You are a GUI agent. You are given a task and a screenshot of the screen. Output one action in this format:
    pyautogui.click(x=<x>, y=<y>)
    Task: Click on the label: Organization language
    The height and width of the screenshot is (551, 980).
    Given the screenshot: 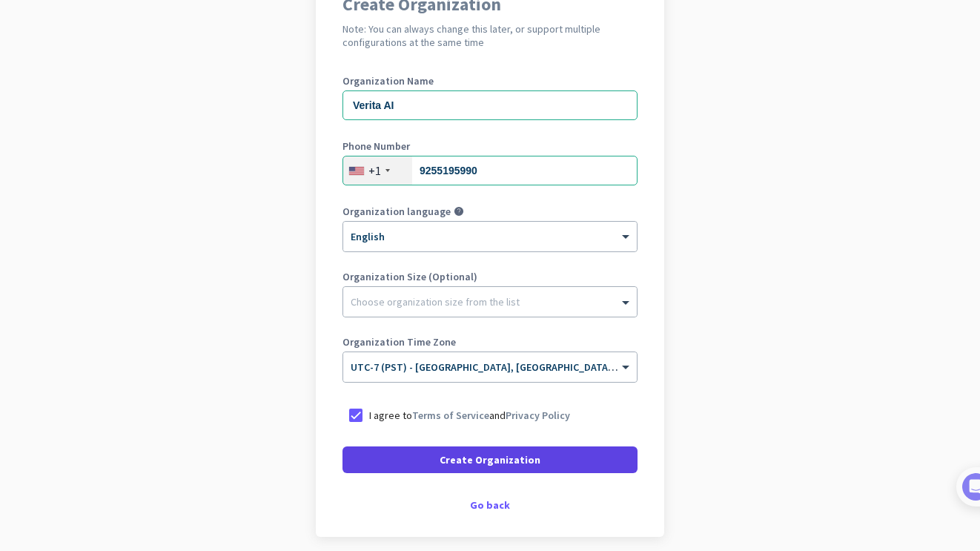 What is the action you would take?
    pyautogui.click(x=396, y=211)
    